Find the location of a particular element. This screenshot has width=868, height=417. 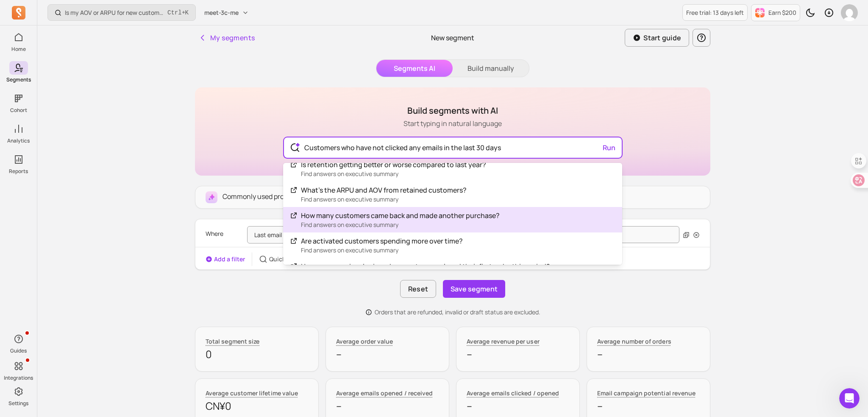

input: Search from prebuilt segments or create your own starting with “Customers who” ... is located at coordinates (452, 147).